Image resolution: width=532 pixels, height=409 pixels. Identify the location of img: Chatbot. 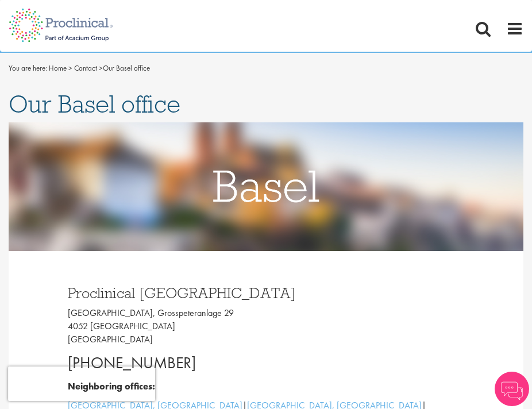
(512, 389).